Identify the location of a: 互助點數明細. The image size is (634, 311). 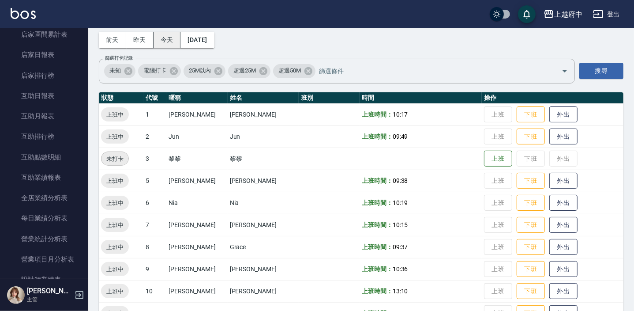
(44, 157).